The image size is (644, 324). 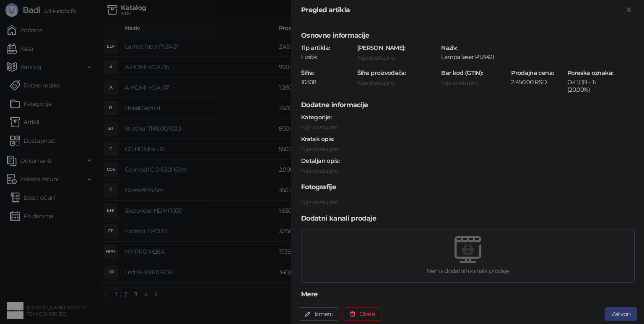 I want to click on strong: Poreska oznaka :, so click(x=590, y=73).